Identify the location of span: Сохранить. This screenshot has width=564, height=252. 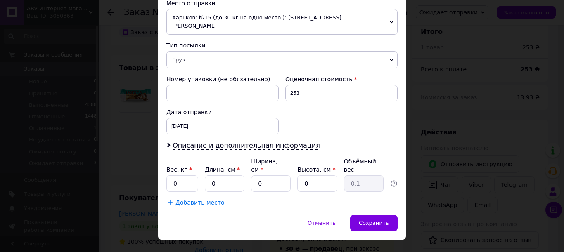
(374, 223).